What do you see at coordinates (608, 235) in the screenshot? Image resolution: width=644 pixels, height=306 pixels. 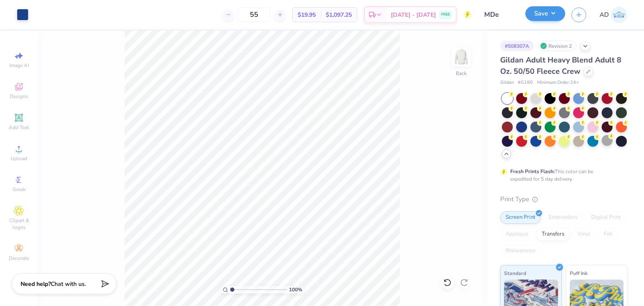 I see `div: Foil` at bounding box center [608, 235].